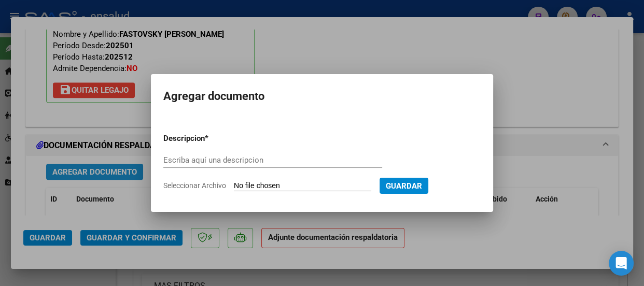  Describe the element at coordinates (211, 138) in the screenshot. I see `p: Descripcion` at that location.